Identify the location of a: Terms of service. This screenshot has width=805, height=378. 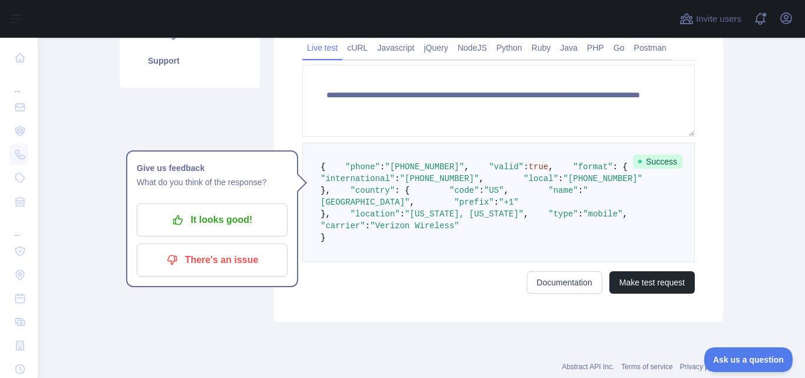
(646, 366).